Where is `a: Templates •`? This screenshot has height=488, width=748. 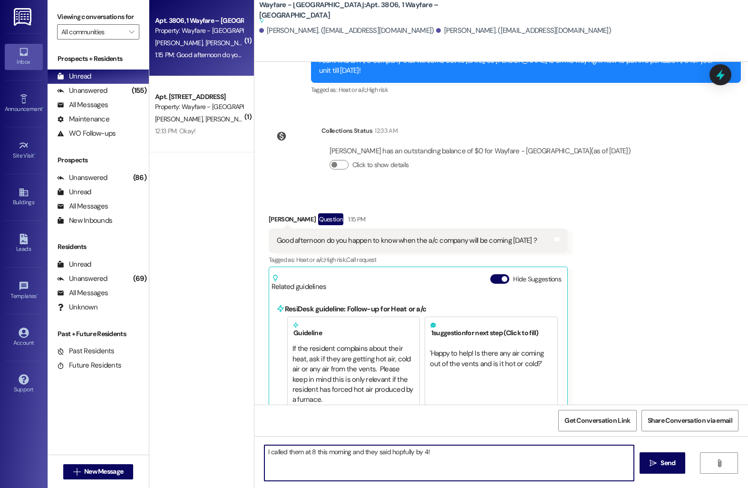 a: Templates • is located at coordinates (24, 291).